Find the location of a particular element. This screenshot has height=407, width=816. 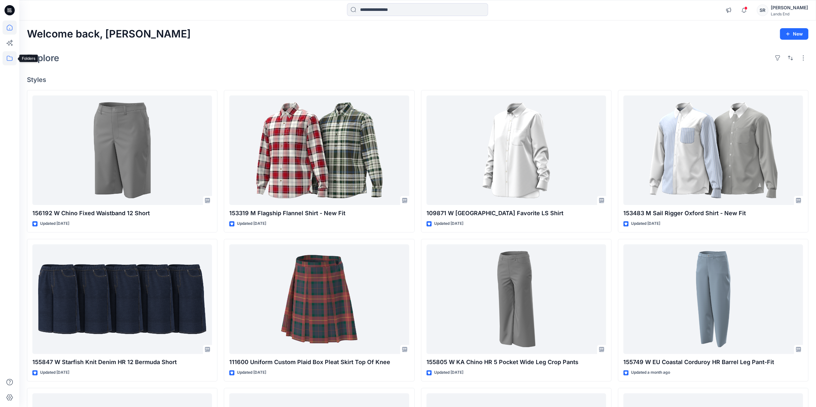

div: SR is located at coordinates (762, 10).